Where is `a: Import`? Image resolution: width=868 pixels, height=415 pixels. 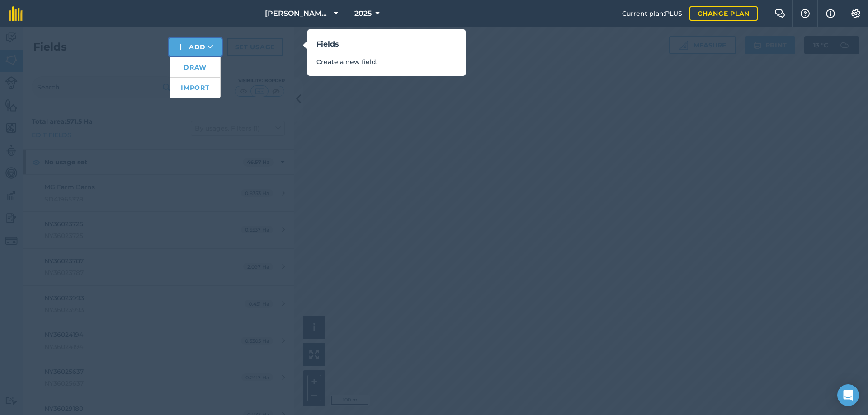 a: Import is located at coordinates (195, 88).